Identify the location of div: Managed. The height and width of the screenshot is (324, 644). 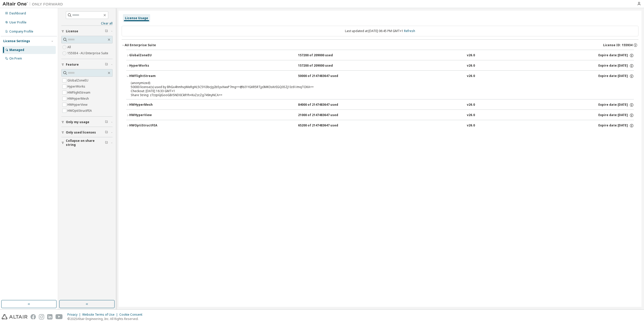
(17, 50).